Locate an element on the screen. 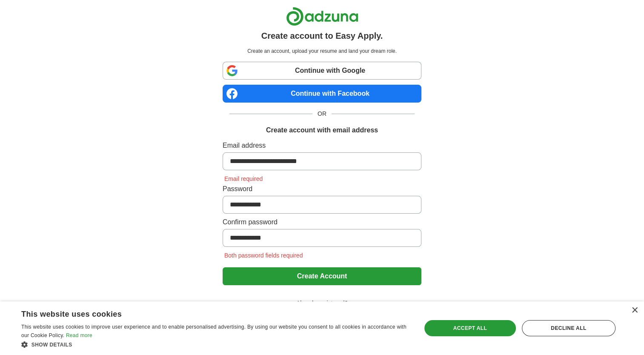 This screenshot has width=644, height=355. div: This website uses cookies is located at coordinates (204, 313).